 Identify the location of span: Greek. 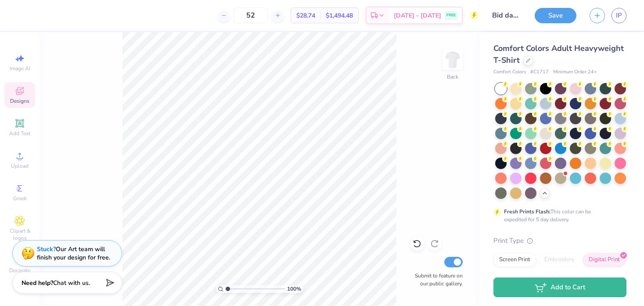
(20, 199).